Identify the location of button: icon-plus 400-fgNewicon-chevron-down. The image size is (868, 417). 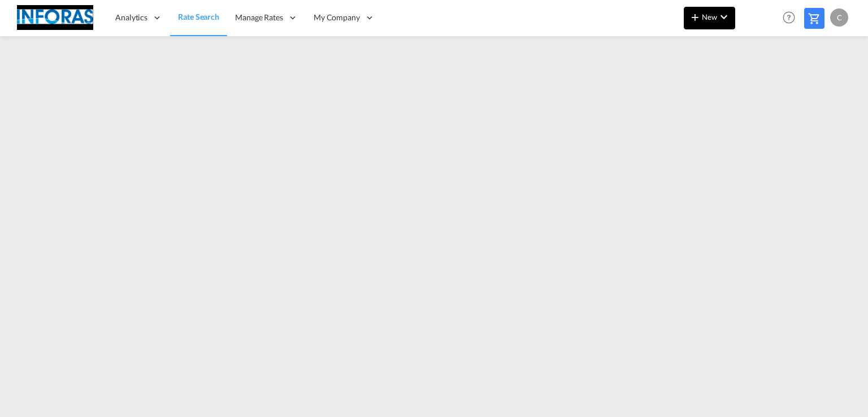
(709, 18).